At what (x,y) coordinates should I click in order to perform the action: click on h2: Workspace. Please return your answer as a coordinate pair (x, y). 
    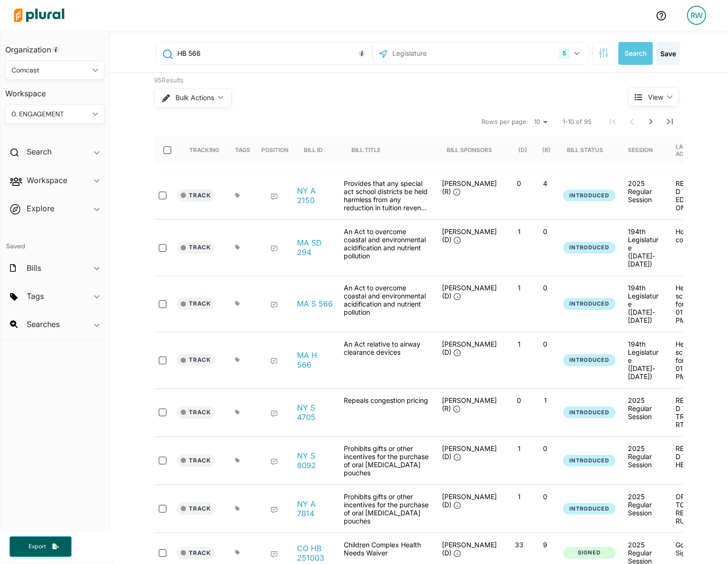
    Looking at the image, I should click on (47, 180).